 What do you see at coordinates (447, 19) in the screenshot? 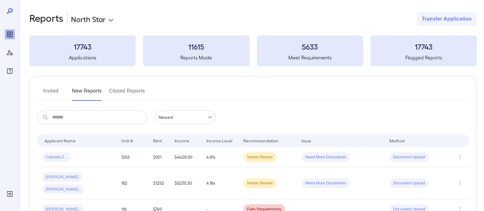
I see `button: Transfer Application` at bounding box center [447, 19].